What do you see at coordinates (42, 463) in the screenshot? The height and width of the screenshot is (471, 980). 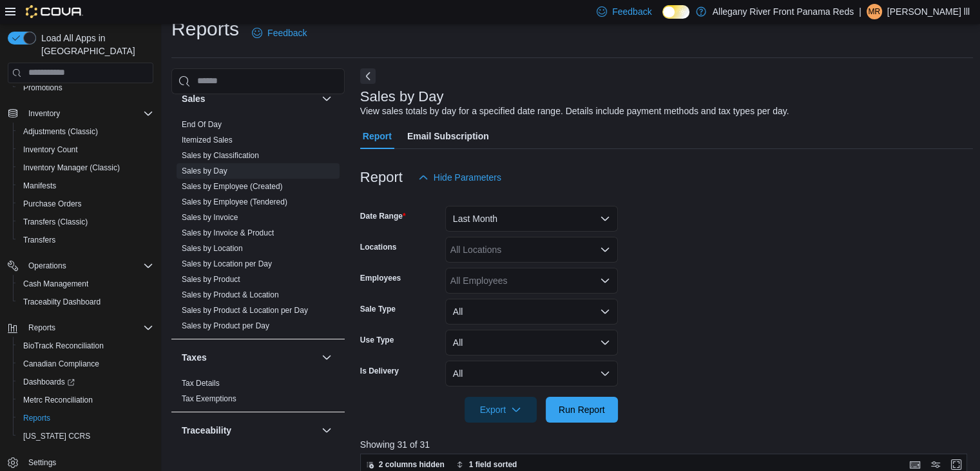 I see `a: Settings` at bounding box center [42, 463].